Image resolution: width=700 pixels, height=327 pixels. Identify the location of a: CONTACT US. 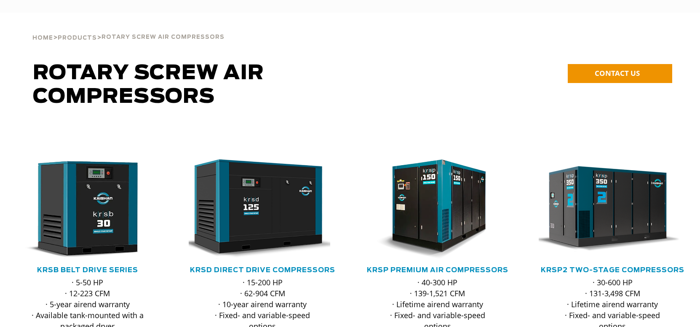
(620, 73).